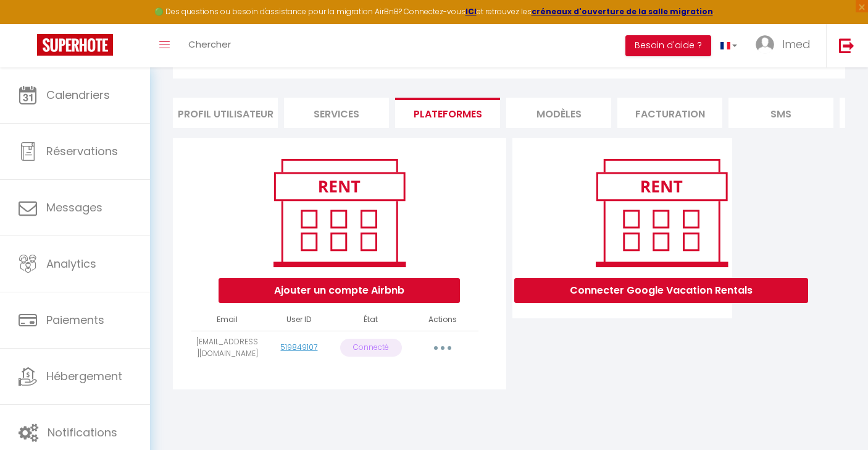  Describe the element at coordinates (786, 45) in the screenshot. I see `a: ... Imed` at that location.